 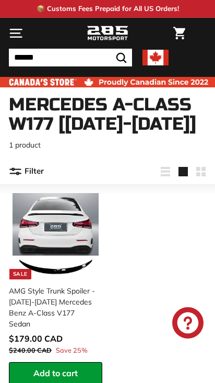 I want to click on p: 📦 Customs Fees Prepaid for All US Orders!, so click(x=108, y=9).